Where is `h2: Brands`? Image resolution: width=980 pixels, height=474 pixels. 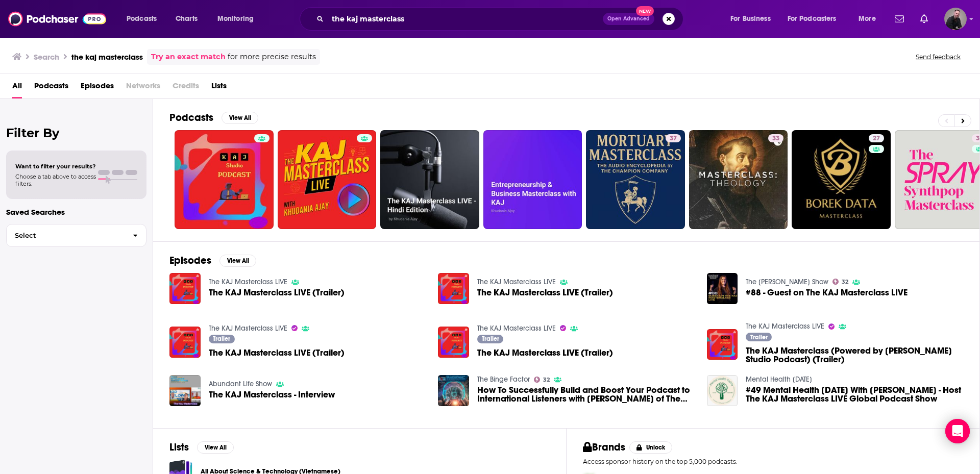 h2: Brands is located at coordinates (604, 447).